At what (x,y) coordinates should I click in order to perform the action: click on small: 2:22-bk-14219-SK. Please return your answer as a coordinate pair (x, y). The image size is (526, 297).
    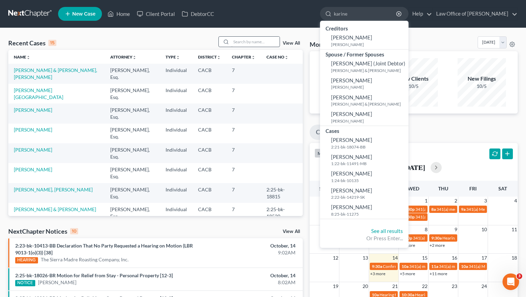
    Looking at the image, I should click on (369, 197).